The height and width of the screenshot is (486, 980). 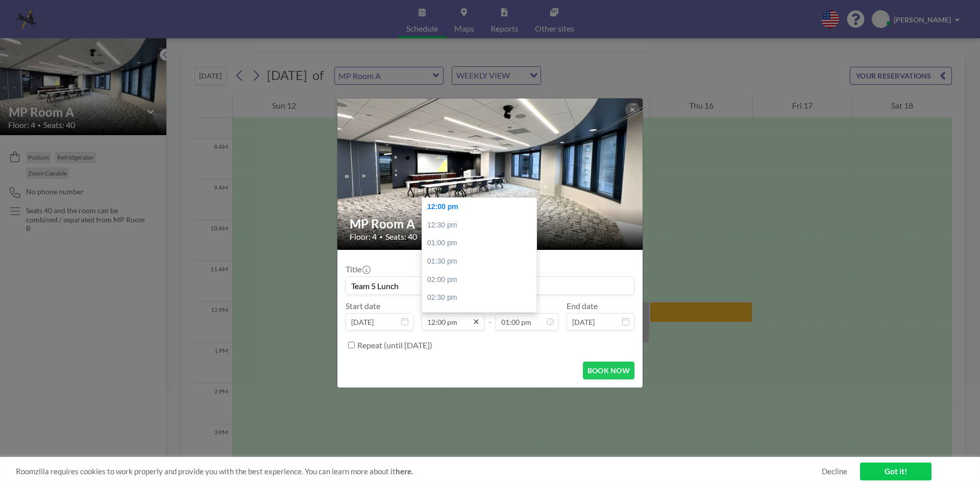 I want to click on span: Floor: 4, so click(x=363, y=237).